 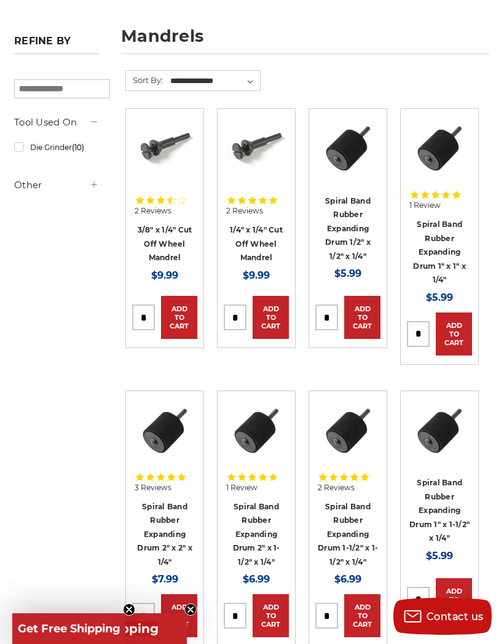 I want to click on a: Die Grinder, so click(x=57, y=147).